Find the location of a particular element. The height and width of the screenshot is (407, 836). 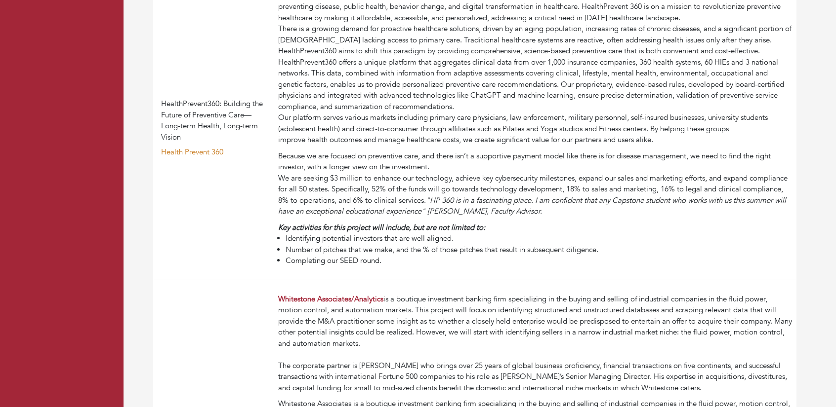

div: We are seeking $3 million to enhance our technology, achieve key cybersecurity milestones, expand... is located at coordinates (535, 195).